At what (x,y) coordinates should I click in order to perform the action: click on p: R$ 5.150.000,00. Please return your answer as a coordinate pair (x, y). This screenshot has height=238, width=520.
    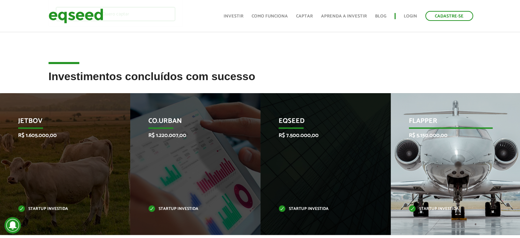
    Looking at the image, I should click on (451, 135).